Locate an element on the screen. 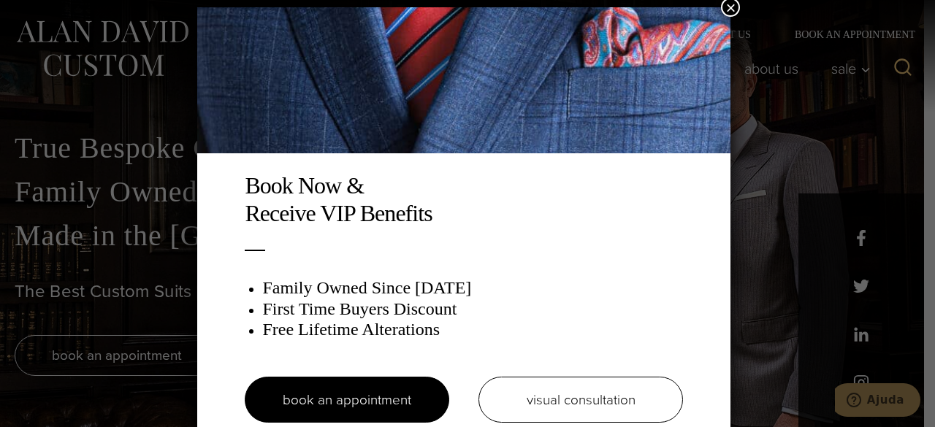  h3: Free Lifetime Alterations is located at coordinates (473, 330).